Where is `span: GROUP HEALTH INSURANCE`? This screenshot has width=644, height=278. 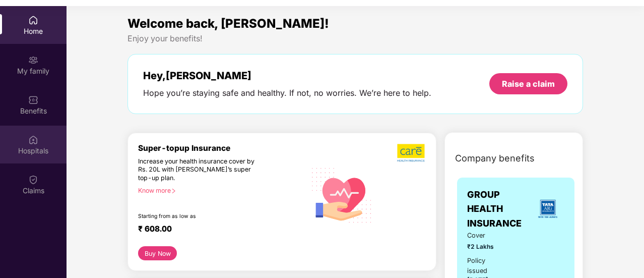 span: GROUP HEALTH INSURANCE is located at coordinates (499, 209).